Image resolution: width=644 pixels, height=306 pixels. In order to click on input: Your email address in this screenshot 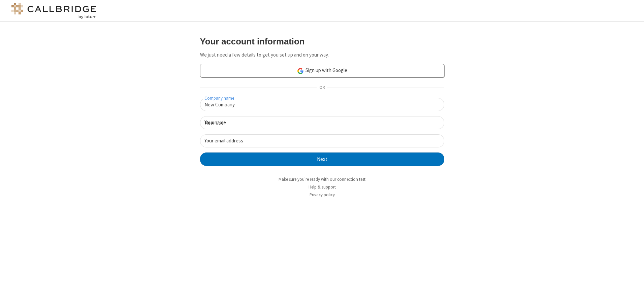, I will do `click(322, 140)`.